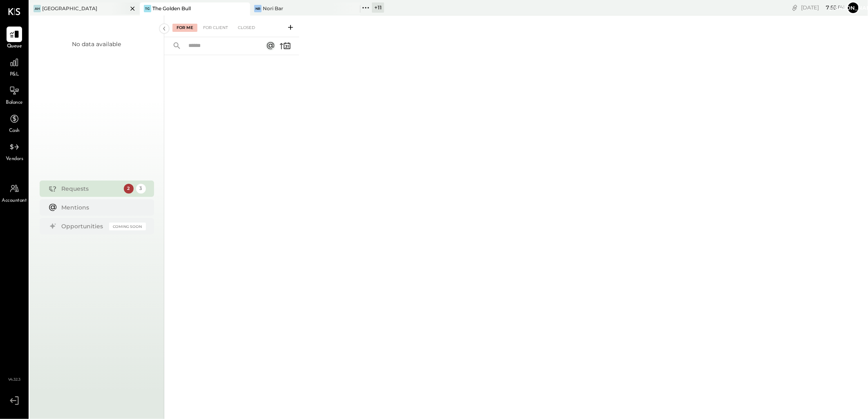 Image resolution: width=868 pixels, height=419 pixels. What do you see at coordinates (14, 103) in the screenshot?
I see `span: Balance` at bounding box center [14, 103].